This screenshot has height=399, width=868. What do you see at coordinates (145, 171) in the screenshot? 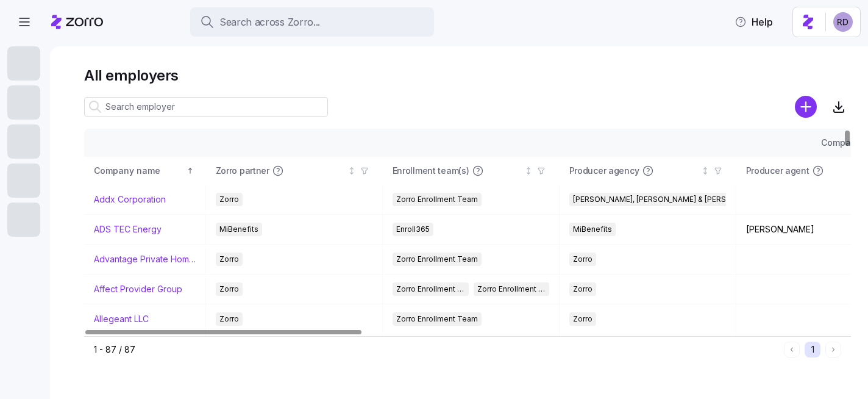
I see `th: Company nameSorted ascending` at bounding box center [145, 171].